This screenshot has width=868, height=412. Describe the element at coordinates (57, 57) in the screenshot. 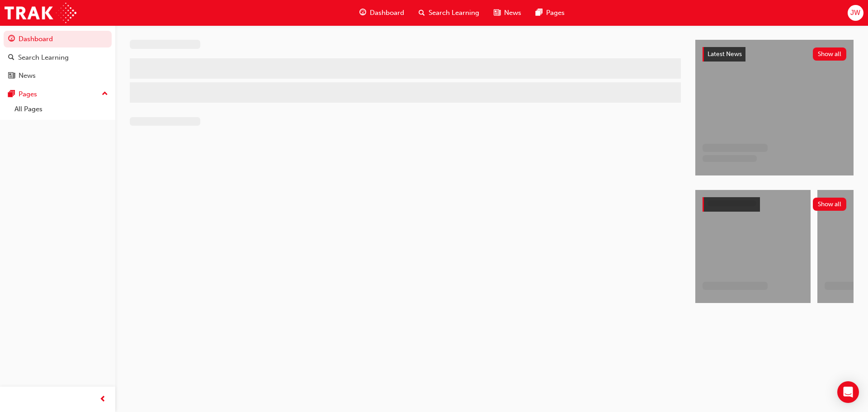

I see `a: Search Learning` at that location.